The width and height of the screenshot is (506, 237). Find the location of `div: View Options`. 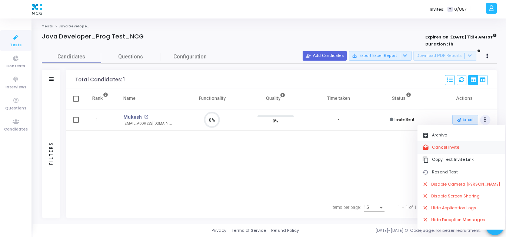

div: View Options is located at coordinates (477, 80).